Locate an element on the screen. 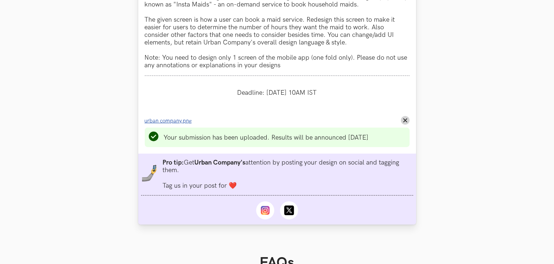 The image size is (554, 264). strong: Urban Company's is located at coordinates (220, 163).